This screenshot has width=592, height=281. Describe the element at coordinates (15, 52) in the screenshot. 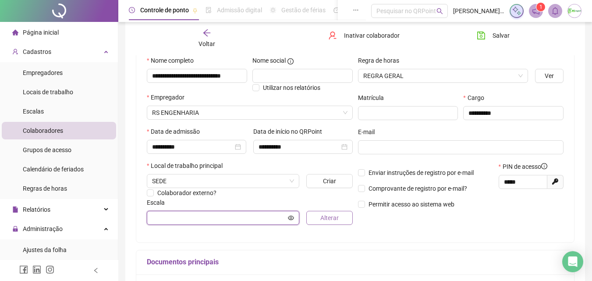

I see `span: user-add` at that location.